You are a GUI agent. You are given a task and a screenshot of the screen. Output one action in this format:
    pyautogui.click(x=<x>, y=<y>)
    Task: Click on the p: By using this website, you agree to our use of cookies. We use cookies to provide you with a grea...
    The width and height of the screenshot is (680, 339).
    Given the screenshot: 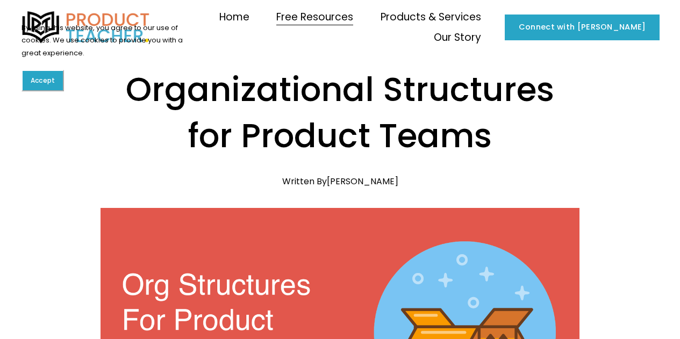 What is the action you would take?
    pyautogui.click(x=108, y=40)
    